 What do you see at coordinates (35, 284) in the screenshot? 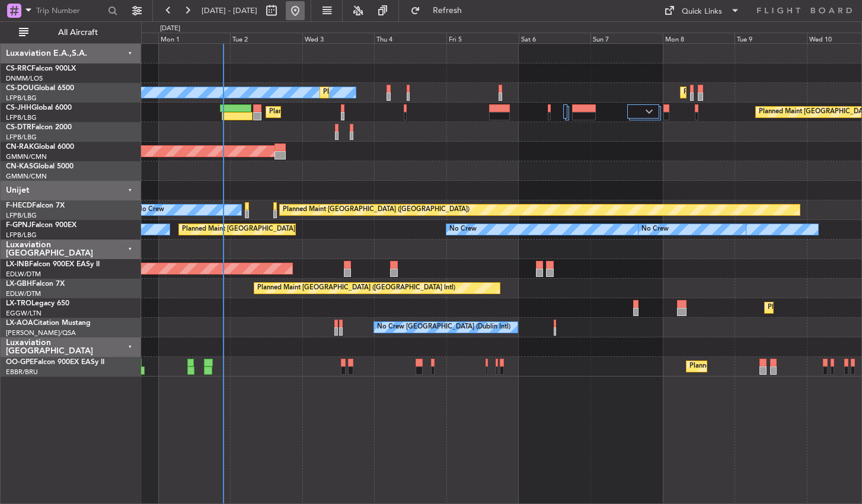
I see `a: LX-GBHFalcon 7X` at bounding box center [35, 284].